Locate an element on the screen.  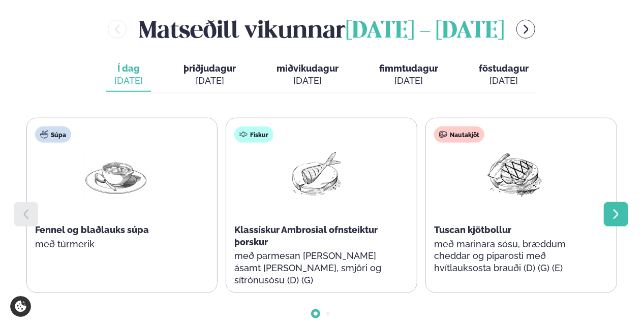
span: Klassískur Ambrosial ofnsteiktur þorskur is located at coordinates (306, 236).